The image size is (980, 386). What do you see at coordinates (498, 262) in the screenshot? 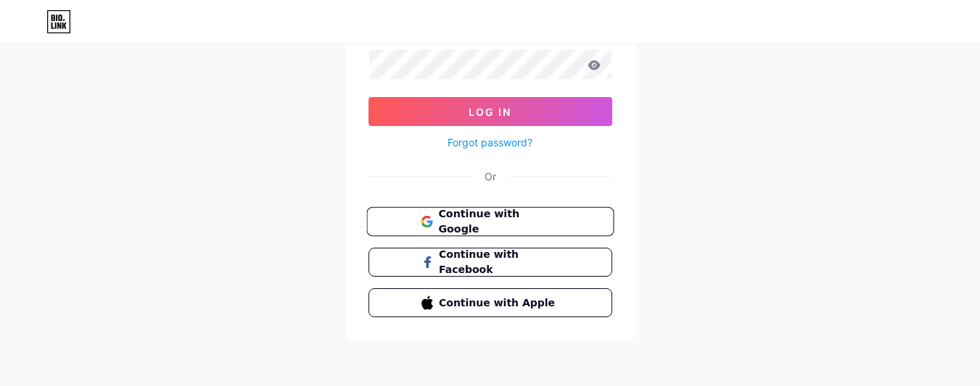
I see `span: Continue with Facebook` at bounding box center [498, 262].